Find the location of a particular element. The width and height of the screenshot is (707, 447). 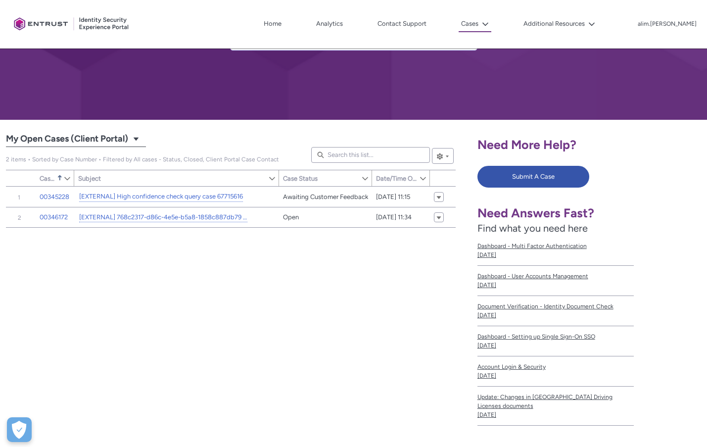

input: Search this list... is located at coordinates (370, 155).